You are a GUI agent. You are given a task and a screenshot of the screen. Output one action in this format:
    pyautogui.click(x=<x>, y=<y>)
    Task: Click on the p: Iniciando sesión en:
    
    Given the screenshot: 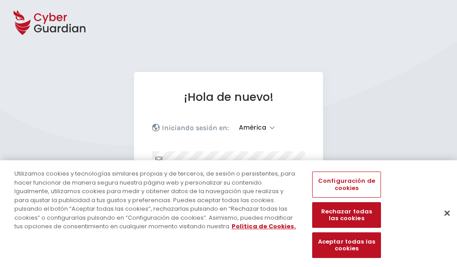 What is the action you would take?
    pyautogui.click(x=195, y=128)
    